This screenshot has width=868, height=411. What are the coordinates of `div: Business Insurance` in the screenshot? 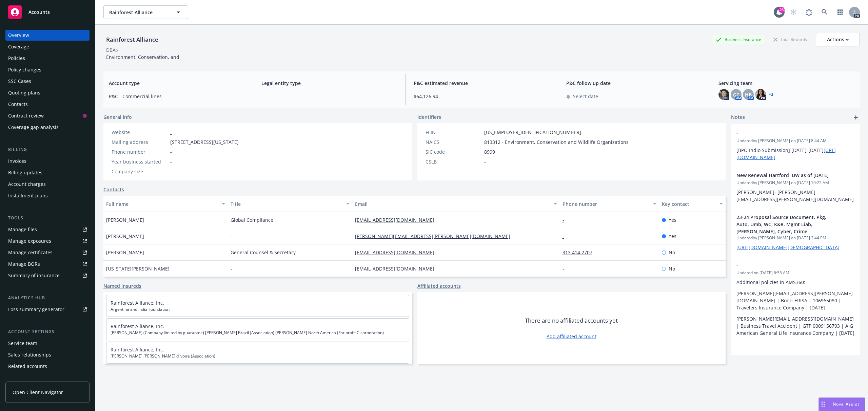 It's located at (738, 39).